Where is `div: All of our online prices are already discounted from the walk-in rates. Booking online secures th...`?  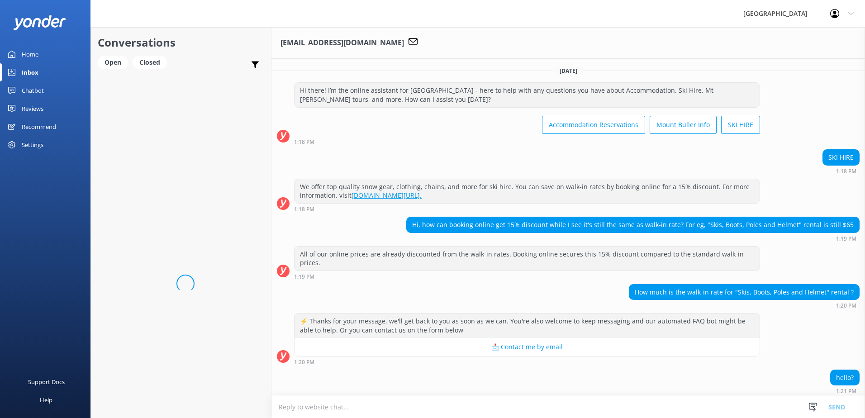
div: All of our online prices are already discounted from the walk-in rates. Booking online secures th... is located at coordinates (527, 258).